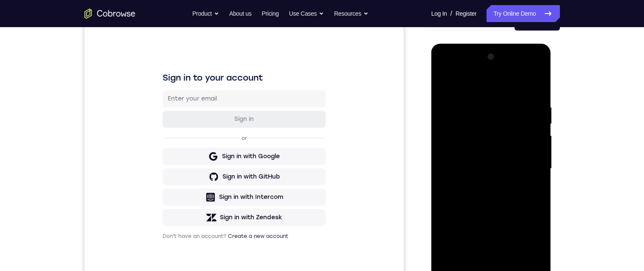  I want to click on button: Sign in with Google, so click(160, 143).